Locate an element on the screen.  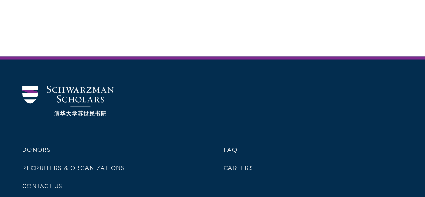
a: Contact Us is located at coordinates (42, 186).